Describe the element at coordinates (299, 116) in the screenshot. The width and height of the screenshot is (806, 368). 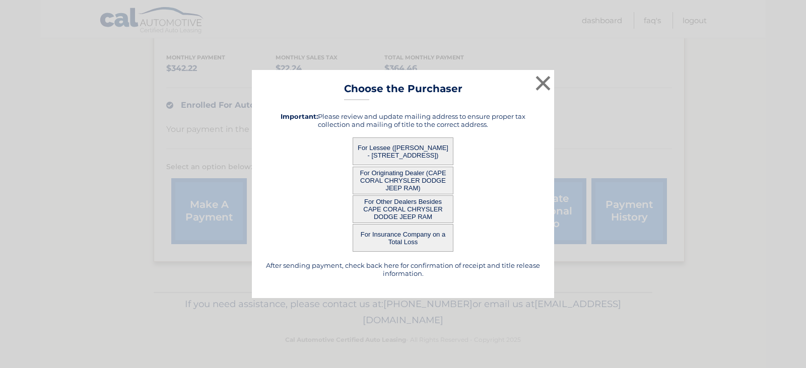
I see `strong: Important:` at that location.